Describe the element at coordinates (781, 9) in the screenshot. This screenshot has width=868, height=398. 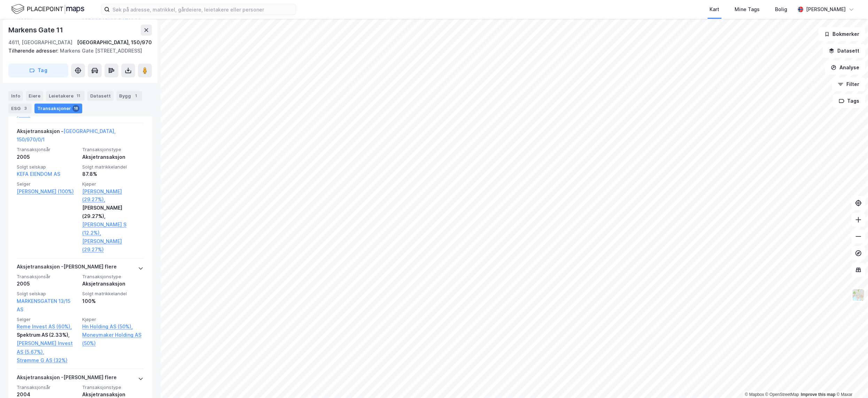
I see `div: Bolig` at that location.